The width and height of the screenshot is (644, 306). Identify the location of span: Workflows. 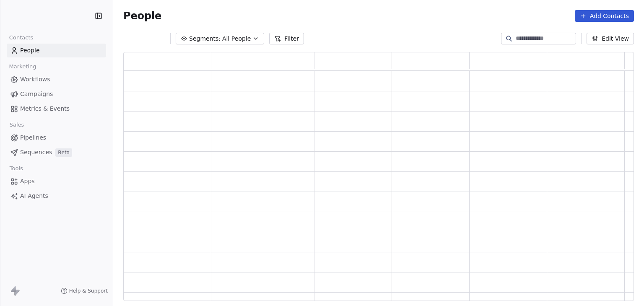
(35, 79).